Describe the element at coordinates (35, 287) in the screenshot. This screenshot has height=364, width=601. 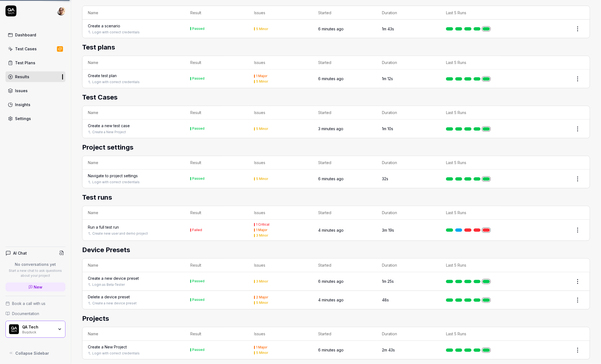
I see `a: New` at that location.